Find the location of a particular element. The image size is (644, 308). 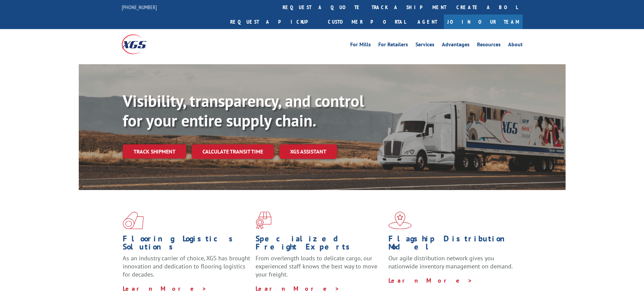

a: Track shipment is located at coordinates (154, 151).